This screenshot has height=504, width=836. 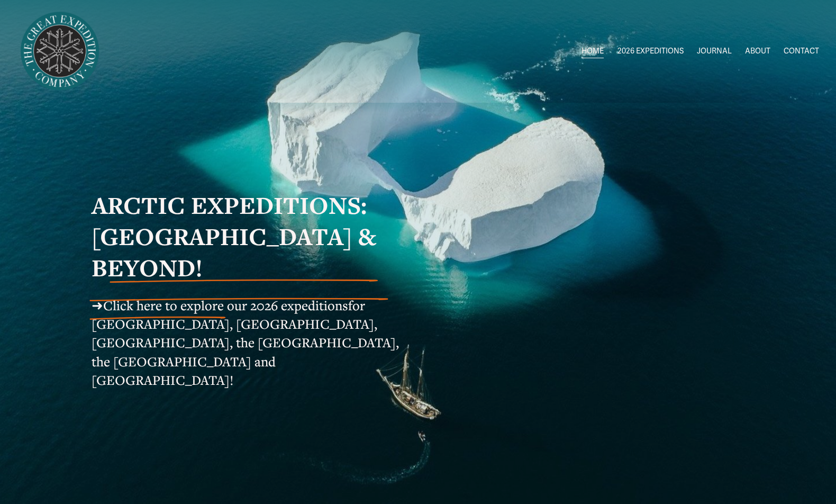 I want to click on a: Click here to explore our 2026 expeditions, so click(x=226, y=305).